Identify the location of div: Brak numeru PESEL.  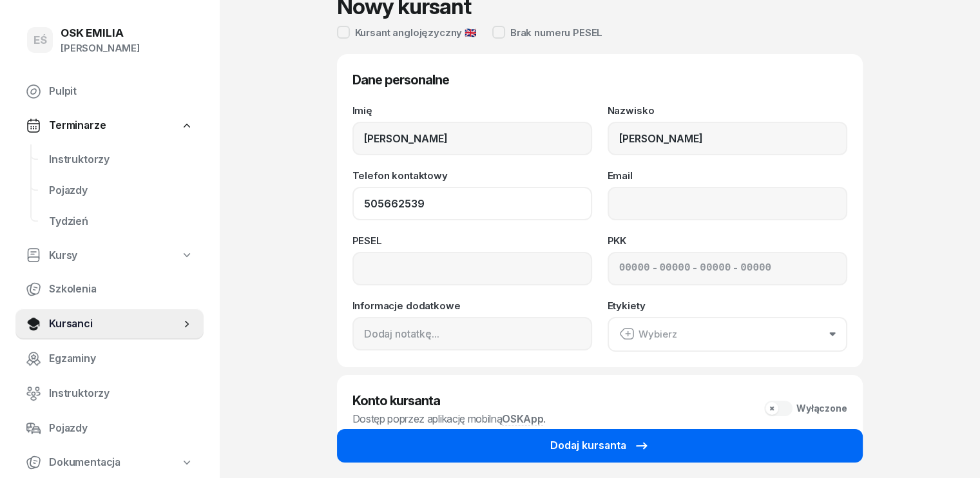
(556, 32).